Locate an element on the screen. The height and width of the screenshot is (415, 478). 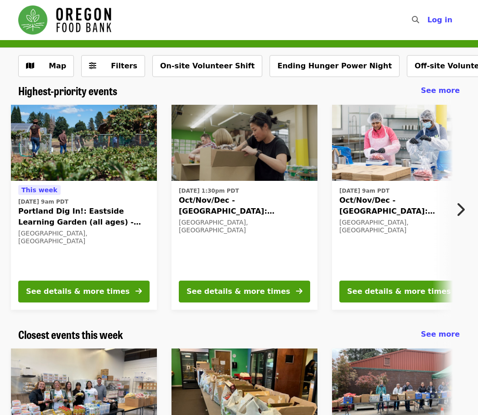
a: See details for "Portland Dig In!: Eastside Learning Garden (all ages) - Aug/Sept/Oct" is located at coordinates (84, 207).